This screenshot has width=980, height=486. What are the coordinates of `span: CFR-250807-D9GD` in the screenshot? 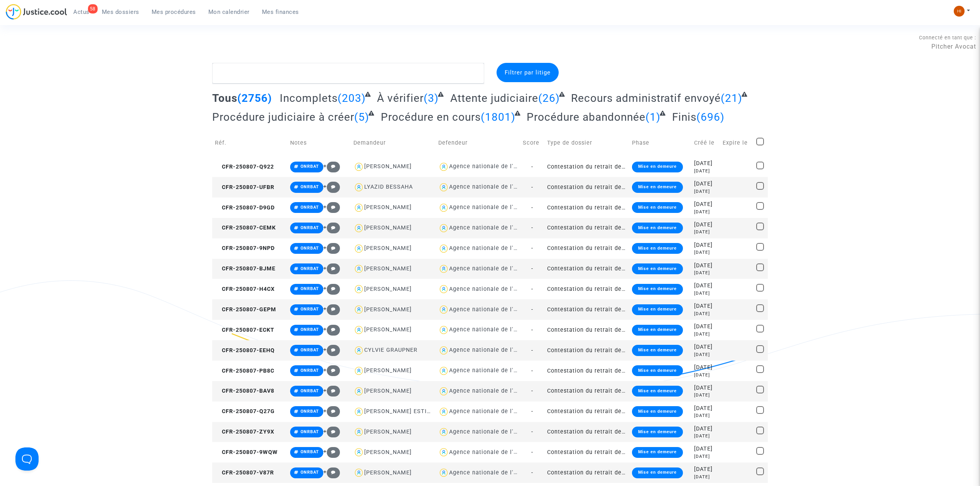 It's located at (245, 207).